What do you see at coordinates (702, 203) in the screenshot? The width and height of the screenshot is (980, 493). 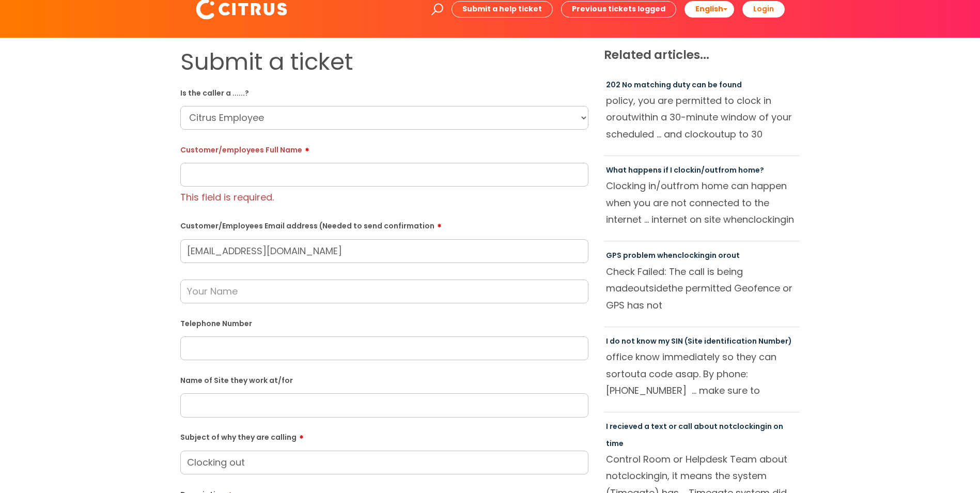 I see `p: from home can happen when you are not connected to the internet ... internet on site when in or I...` at bounding box center [702, 203].